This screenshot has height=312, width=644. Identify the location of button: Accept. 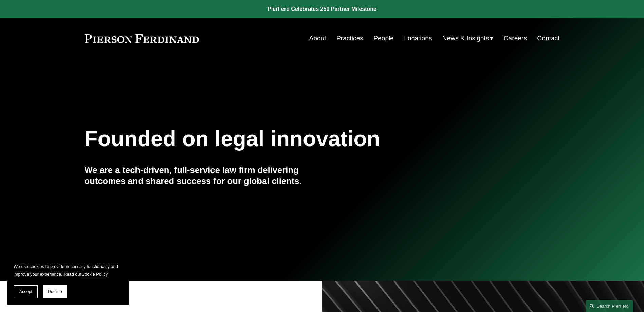
(26, 292).